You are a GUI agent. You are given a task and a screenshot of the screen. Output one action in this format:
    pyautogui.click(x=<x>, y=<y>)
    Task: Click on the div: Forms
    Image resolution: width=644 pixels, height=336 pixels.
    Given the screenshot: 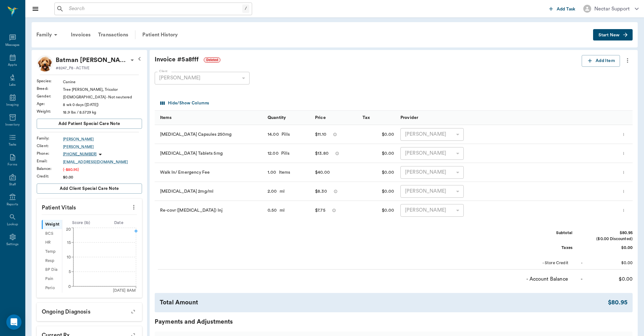 What is the action you would take?
    pyautogui.click(x=12, y=164)
    